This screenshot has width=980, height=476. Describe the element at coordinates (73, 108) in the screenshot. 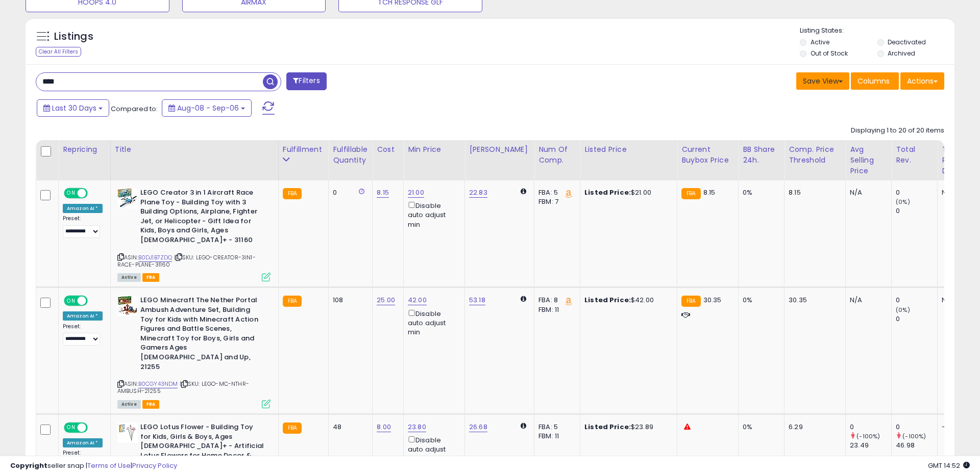

I see `button: Last 30 Days` at that location.